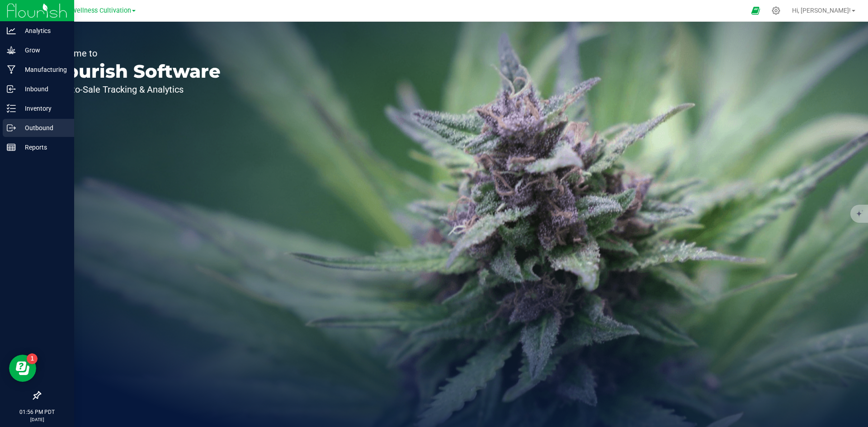 The image size is (868, 427). I want to click on div: Manage settings, so click(776, 11).